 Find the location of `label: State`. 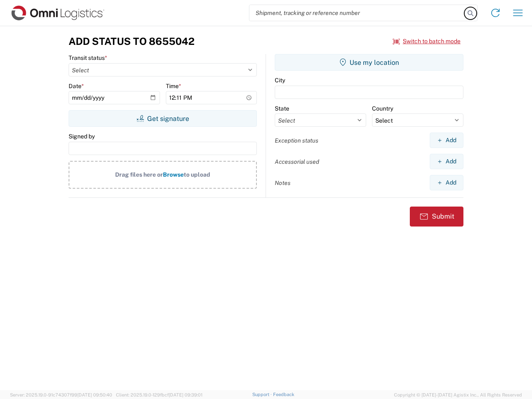

label: State is located at coordinates (282, 109).